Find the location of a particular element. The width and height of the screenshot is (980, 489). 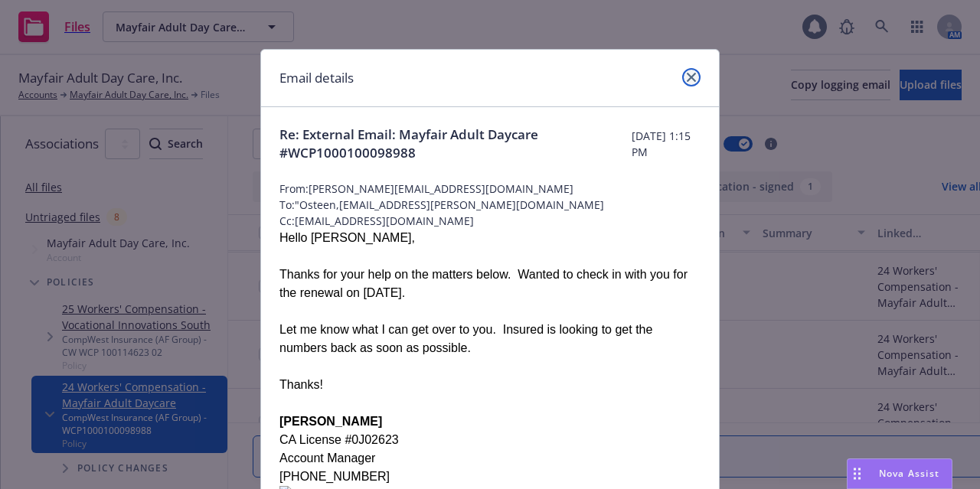

div: Account Manager is located at coordinates (432, 458).